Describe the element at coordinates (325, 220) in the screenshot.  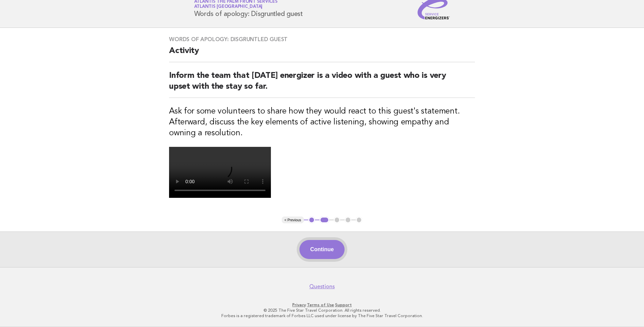
I see `button: 2` at that location.